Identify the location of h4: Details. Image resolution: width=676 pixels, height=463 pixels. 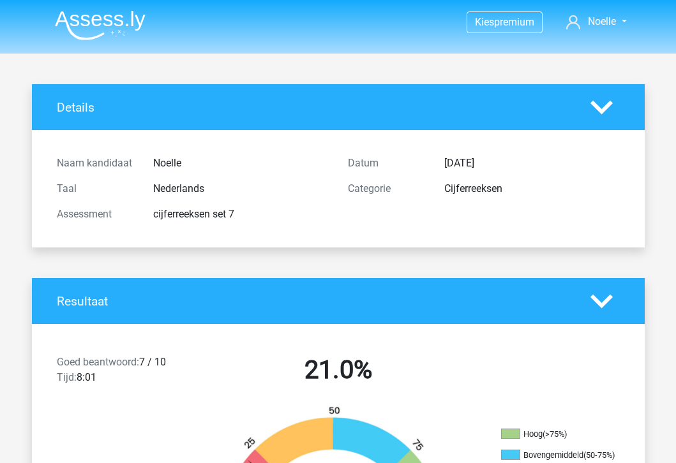
(314, 107).